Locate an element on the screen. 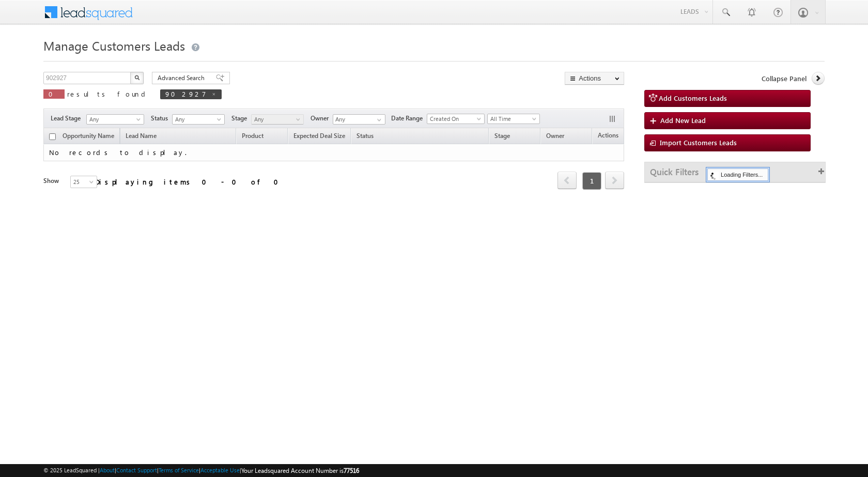 The image size is (868, 477). span: results found is located at coordinates (108, 93).